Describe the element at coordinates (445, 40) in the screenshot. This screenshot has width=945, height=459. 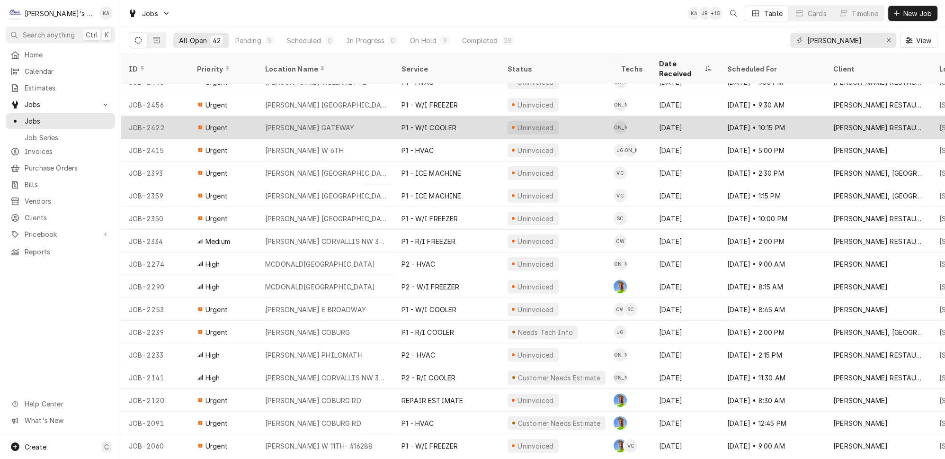
I see `div: 9` at that location.